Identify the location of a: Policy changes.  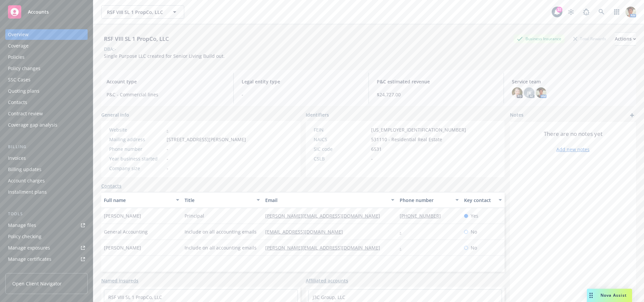
(47, 69).